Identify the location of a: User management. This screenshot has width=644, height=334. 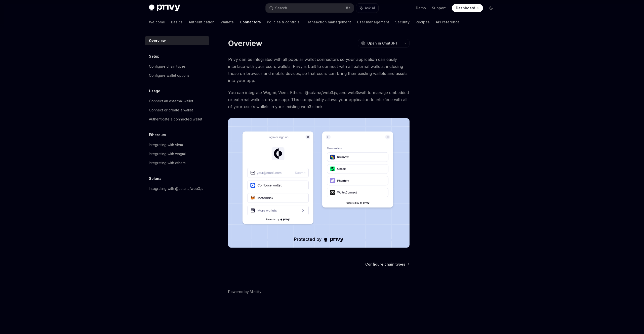
(373, 22).